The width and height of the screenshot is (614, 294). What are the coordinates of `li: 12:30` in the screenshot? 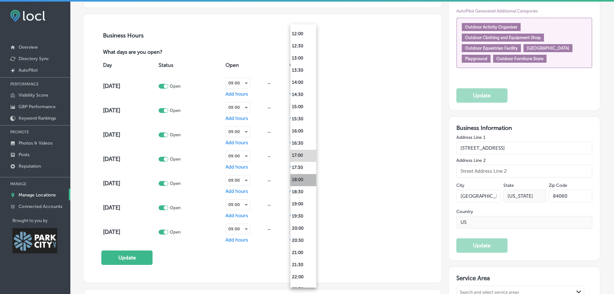 It's located at (303, 46).